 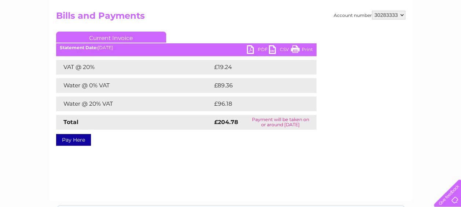 I want to click on strong: £204.78, so click(x=226, y=122).